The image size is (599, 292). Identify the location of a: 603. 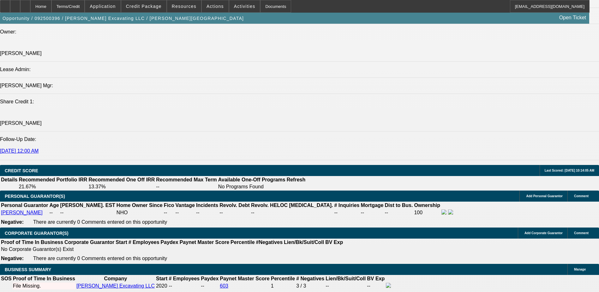
(224, 286).